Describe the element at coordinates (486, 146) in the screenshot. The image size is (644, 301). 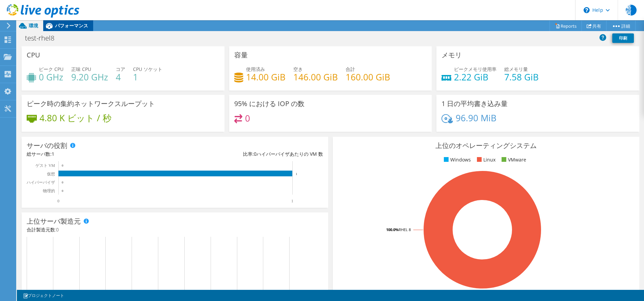
I see `h3: 上位のオペレーティングシステム` at that location.